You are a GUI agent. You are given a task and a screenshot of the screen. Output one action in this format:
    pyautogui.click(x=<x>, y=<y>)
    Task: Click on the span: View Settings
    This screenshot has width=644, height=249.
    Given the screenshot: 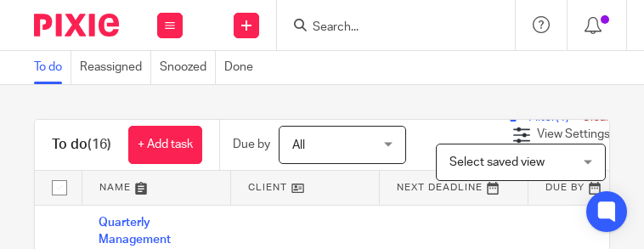 What is the action you would take?
    pyautogui.click(x=574, y=134)
    